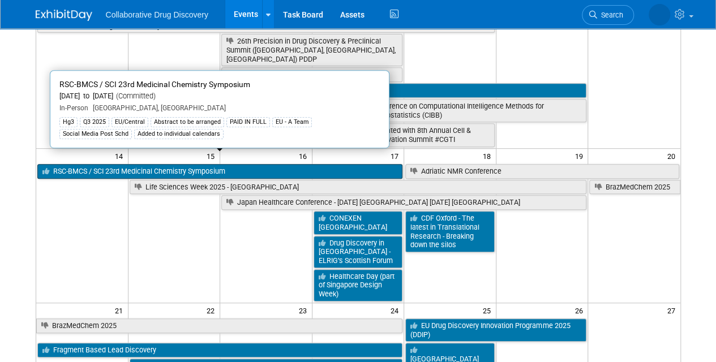 The height and width of the screenshot is (362, 716). What do you see at coordinates (121, 310) in the screenshot?
I see `span: 21` at bounding box center [121, 310].